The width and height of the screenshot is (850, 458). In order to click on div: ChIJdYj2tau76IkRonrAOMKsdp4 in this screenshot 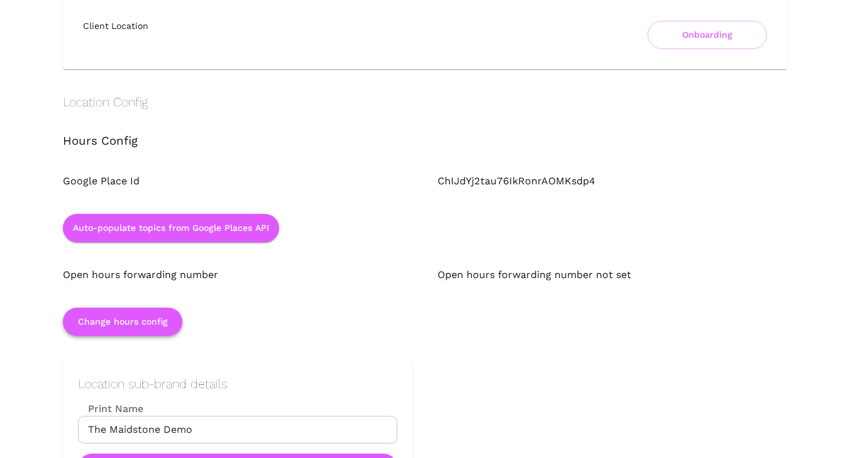, I will do `click(600, 169)`.